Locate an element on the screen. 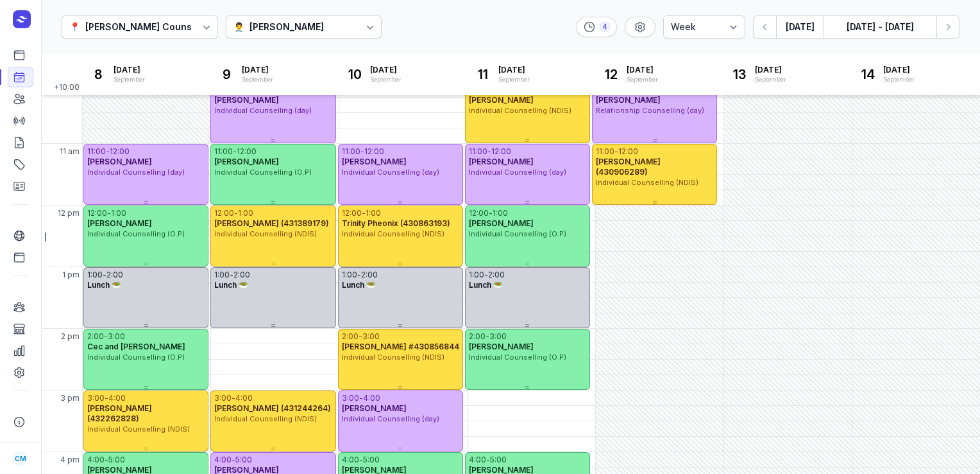 The height and width of the screenshot is (474, 980). span: CM is located at coordinates (20, 458).